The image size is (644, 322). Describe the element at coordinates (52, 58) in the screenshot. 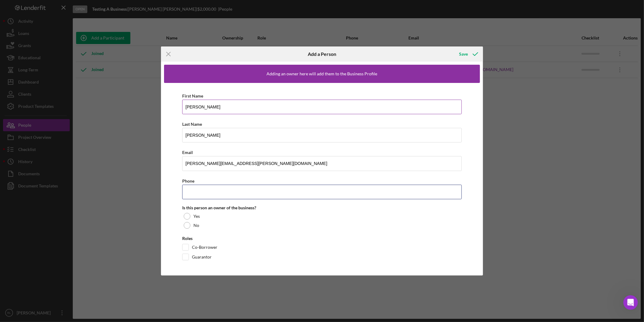

I see `div: 5. Counselor will only see their checklist items in the project, Student will not see those items...` at that location.